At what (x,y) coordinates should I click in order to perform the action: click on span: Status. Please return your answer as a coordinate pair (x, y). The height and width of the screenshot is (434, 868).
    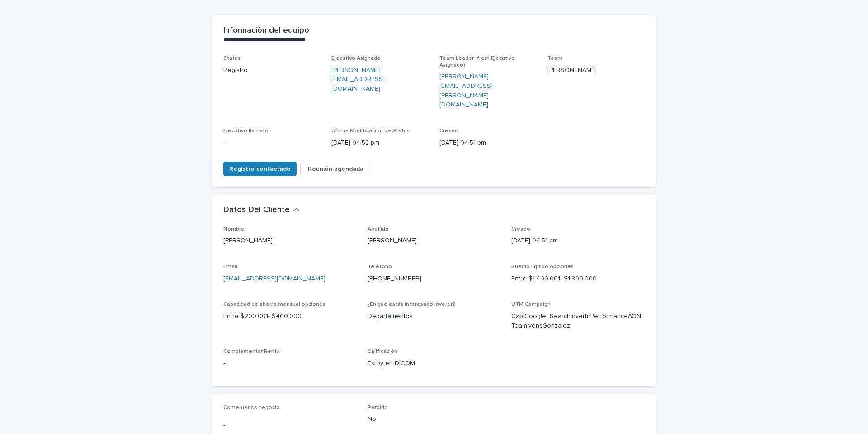
    Looking at the image, I should click on (232, 58).